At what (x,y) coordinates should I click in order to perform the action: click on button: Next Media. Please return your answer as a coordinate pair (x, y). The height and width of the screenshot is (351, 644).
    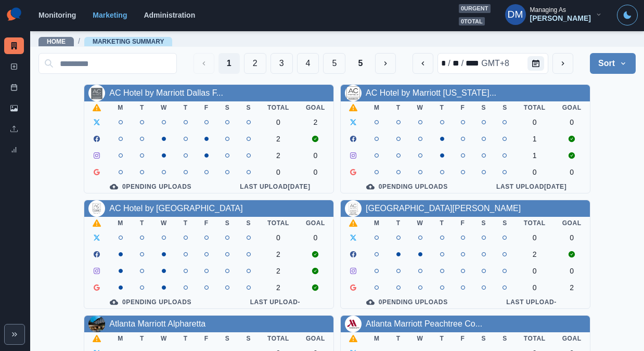
    Looking at the image, I should click on (386, 64).